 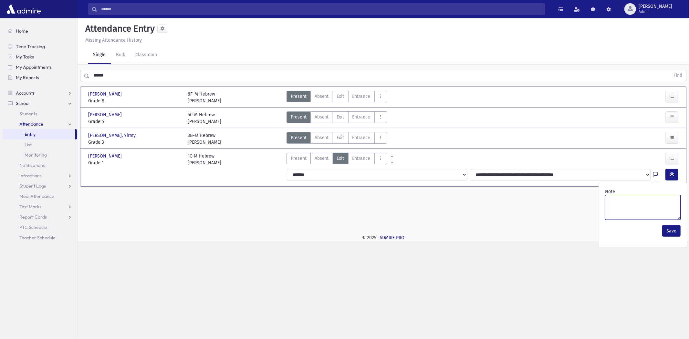 I want to click on a: Students, so click(x=40, y=114).